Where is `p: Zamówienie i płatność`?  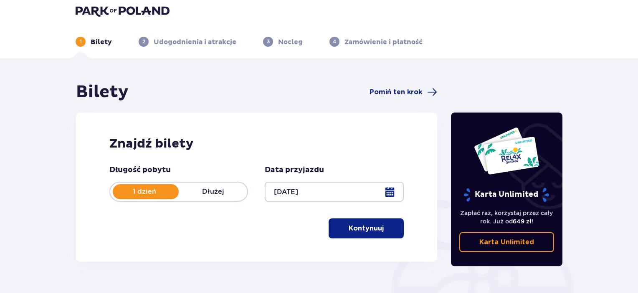 p: Zamówienie i płatność is located at coordinates (383, 42).